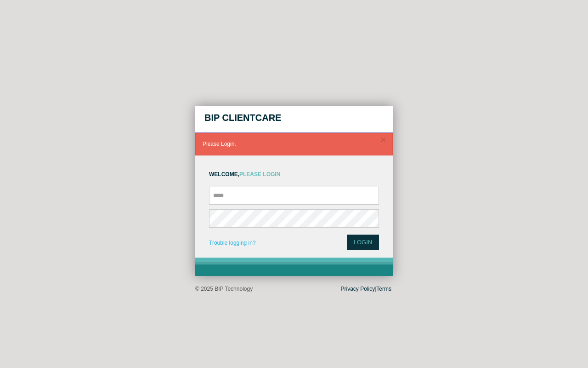 The image size is (588, 368). Describe the element at coordinates (259, 175) in the screenshot. I see `span: Please Login` at that location.